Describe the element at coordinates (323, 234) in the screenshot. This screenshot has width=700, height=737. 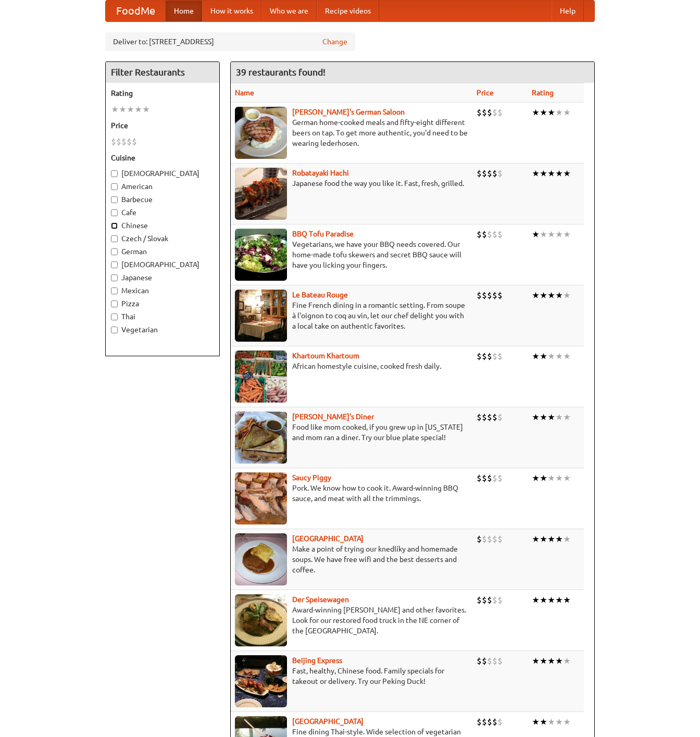
I see `b: BBQ Tofu Paradise` at that location.